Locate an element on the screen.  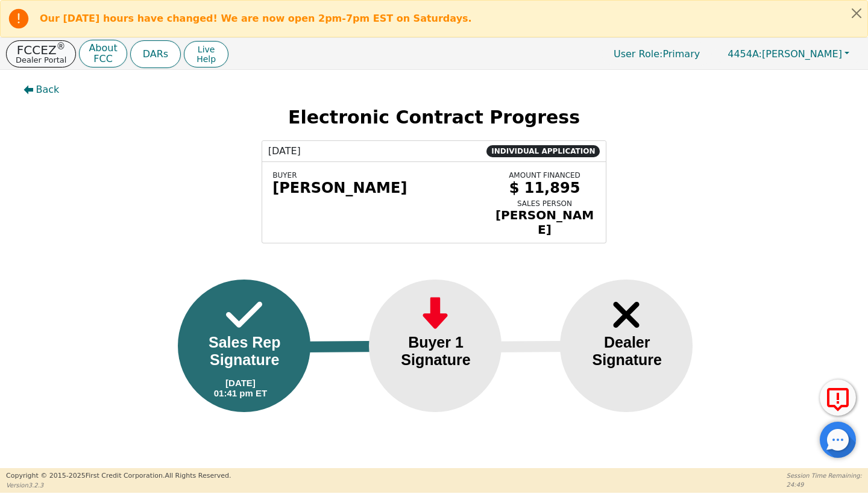
span: All Rights Reserved. is located at coordinates (198, 476).